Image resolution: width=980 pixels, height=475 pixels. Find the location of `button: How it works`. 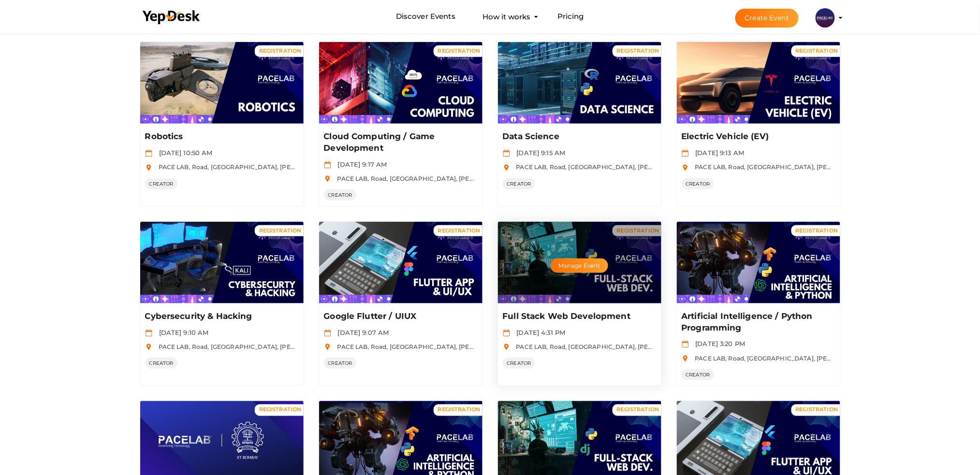

button: How it works is located at coordinates (506, 16).